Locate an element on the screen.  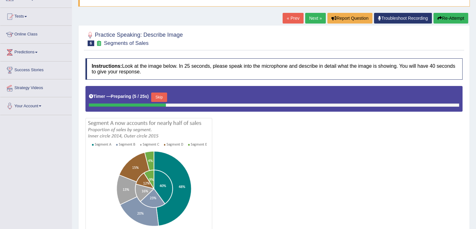
b: 5 / 25s is located at coordinates (141, 96).